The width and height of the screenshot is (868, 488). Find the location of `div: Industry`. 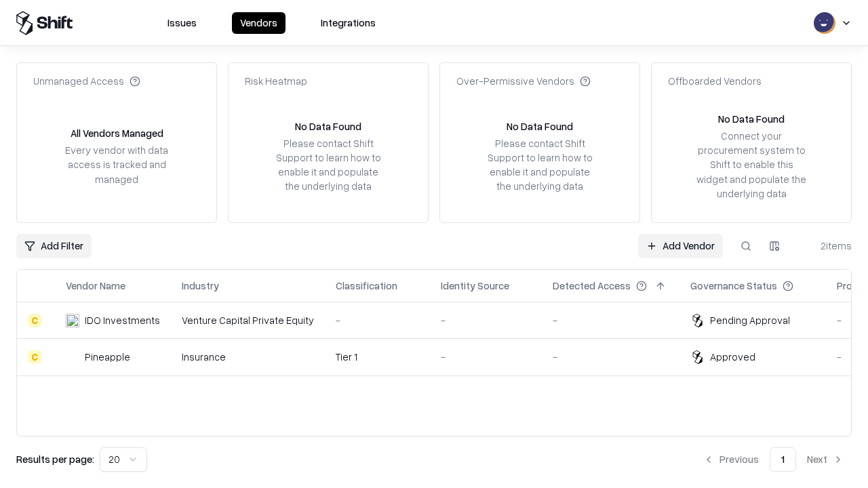

div: Industry is located at coordinates (200, 285).